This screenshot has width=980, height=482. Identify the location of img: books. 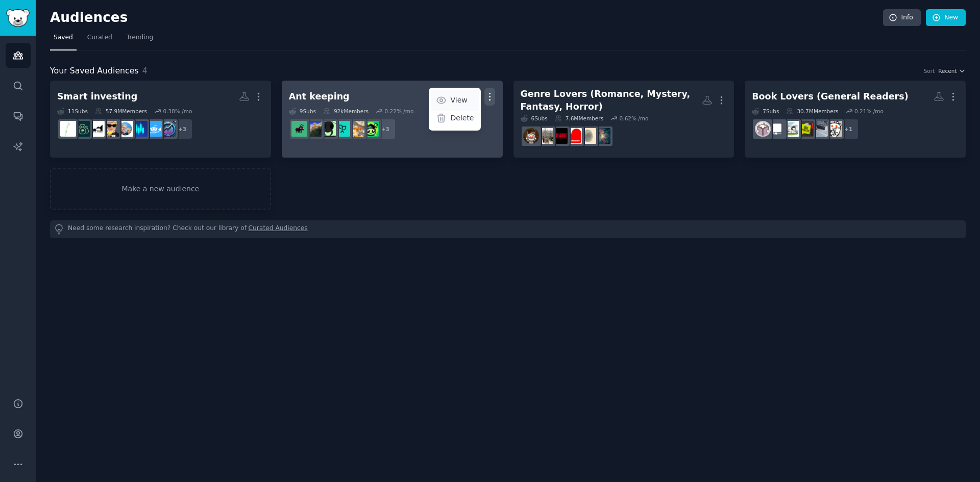
(763, 128).